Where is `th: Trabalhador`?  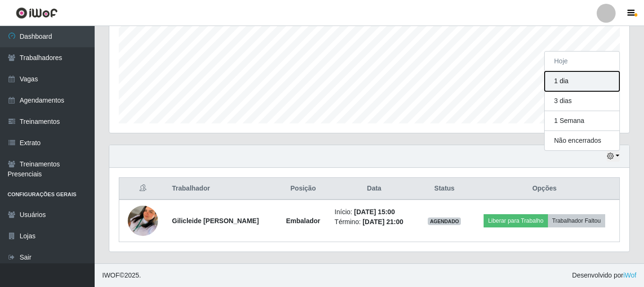 th: Trabalhador is located at coordinates (222, 189).